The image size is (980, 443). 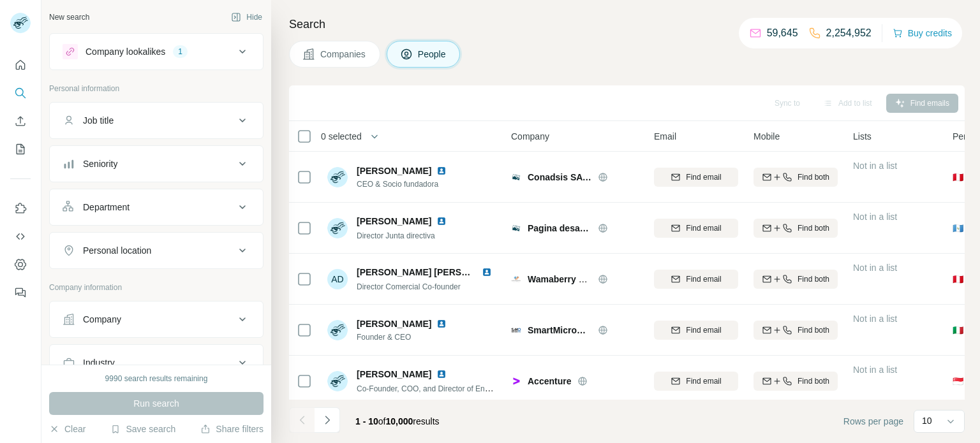 What do you see at coordinates (343, 54) in the screenshot?
I see `span: Companies` at bounding box center [343, 54].